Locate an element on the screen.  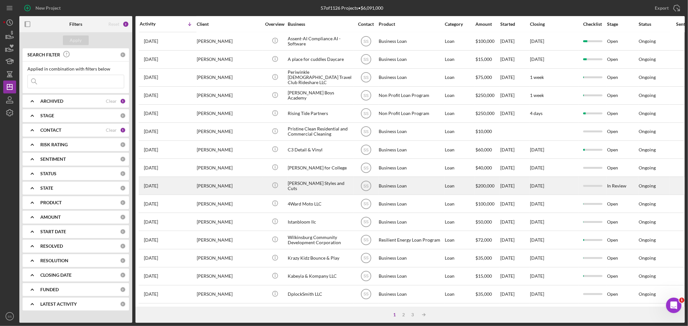
time: 2025-06-03 14:20 is located at coordinates (151, 240).